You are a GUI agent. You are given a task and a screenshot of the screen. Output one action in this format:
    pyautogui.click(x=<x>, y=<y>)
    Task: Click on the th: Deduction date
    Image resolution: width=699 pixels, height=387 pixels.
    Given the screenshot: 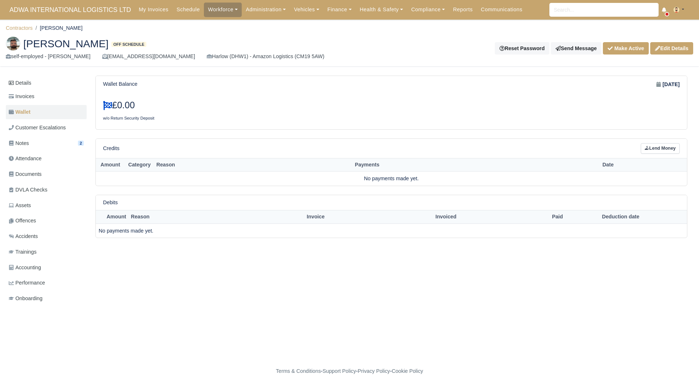 What is the action you would take?
    pyautogui.click(x=636, y=217)
    